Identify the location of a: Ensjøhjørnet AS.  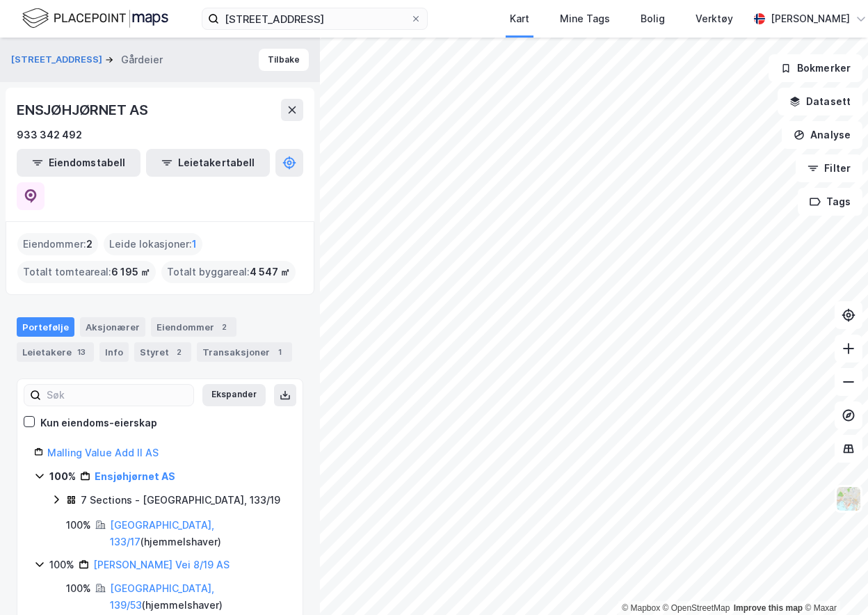
(135, 476).